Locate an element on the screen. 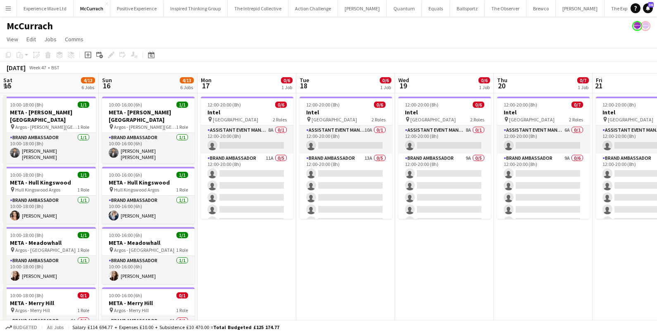  span: Sun is located at coordinates (107, 80).